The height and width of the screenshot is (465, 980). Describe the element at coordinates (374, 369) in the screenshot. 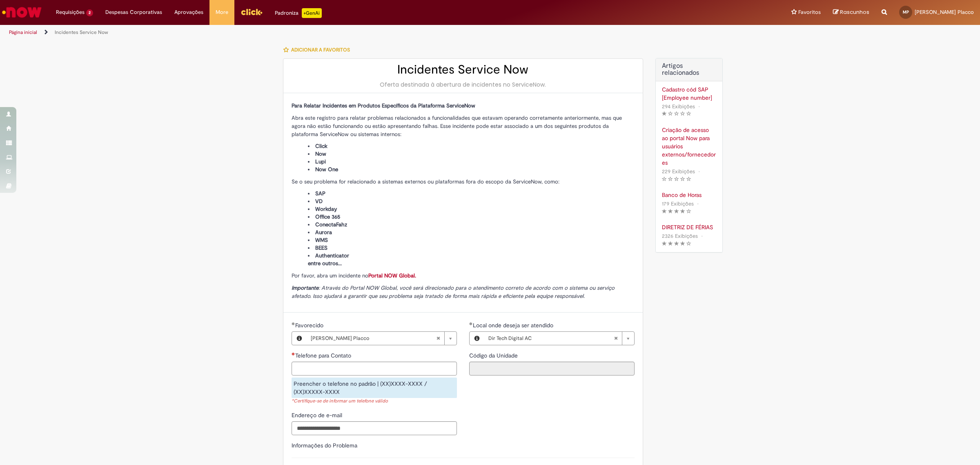

I see `input: Telefone para Contato` at that location.